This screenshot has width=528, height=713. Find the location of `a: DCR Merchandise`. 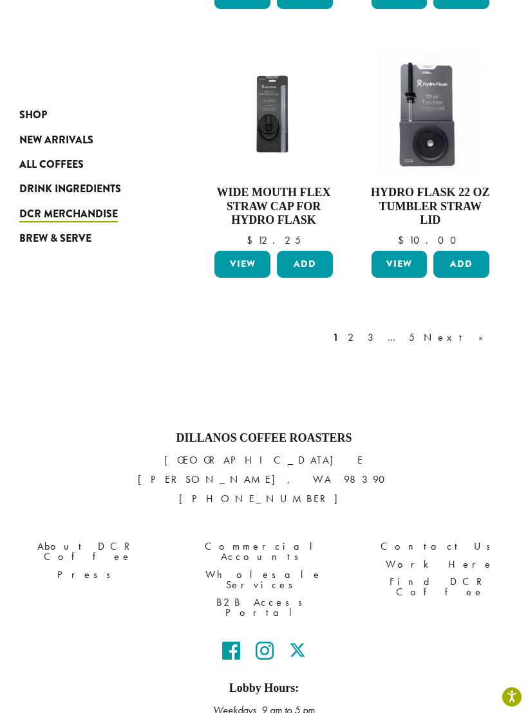

a: DCR Merchandise is located at coordinates (87, 214).